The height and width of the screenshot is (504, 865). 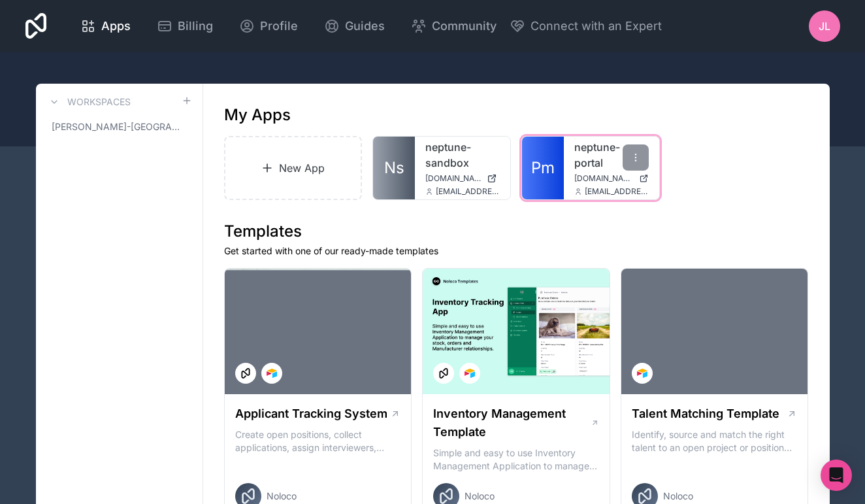 What do you see at coordinates (543, 168) in the screenshot?
I see `a: Pm` at bounding box center [543, 168].